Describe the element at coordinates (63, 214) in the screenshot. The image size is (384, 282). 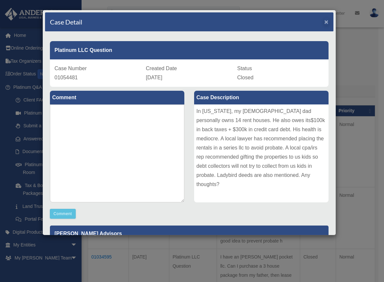
I see `button: Comment` at that location.